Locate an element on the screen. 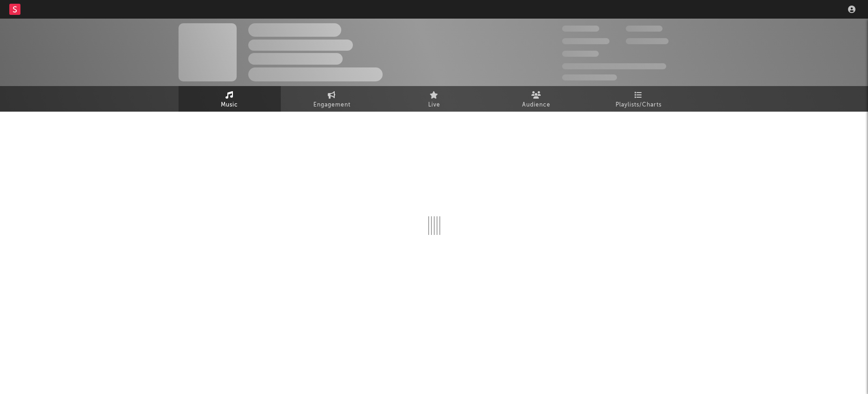 This screenshot has height=394, width=868. span: Audience is located at coordinates (536, 105).